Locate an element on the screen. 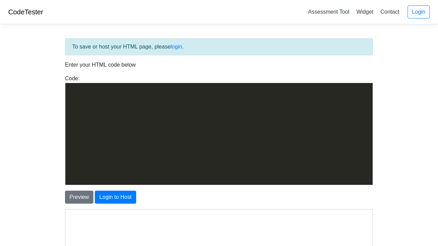 Image resolution: width=438 pixels, height=246 pixels. a: Contact is located at coordinates (389, 12).